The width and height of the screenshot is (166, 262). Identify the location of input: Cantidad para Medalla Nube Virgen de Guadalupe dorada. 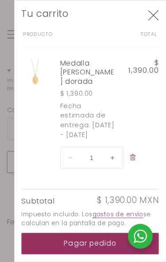
(92, 157).